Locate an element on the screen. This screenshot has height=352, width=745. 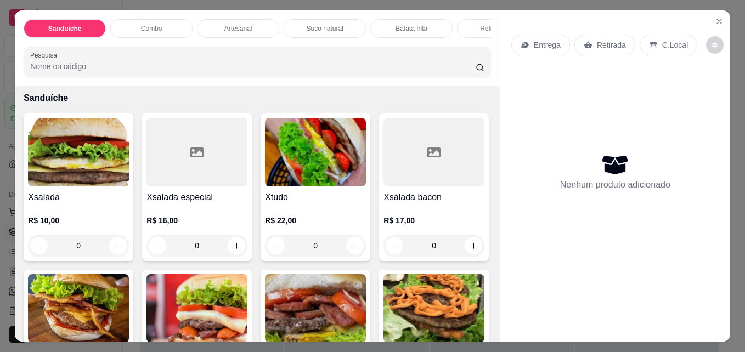
p: Nenhum produto adicionado is located at coordinates (615, 185).